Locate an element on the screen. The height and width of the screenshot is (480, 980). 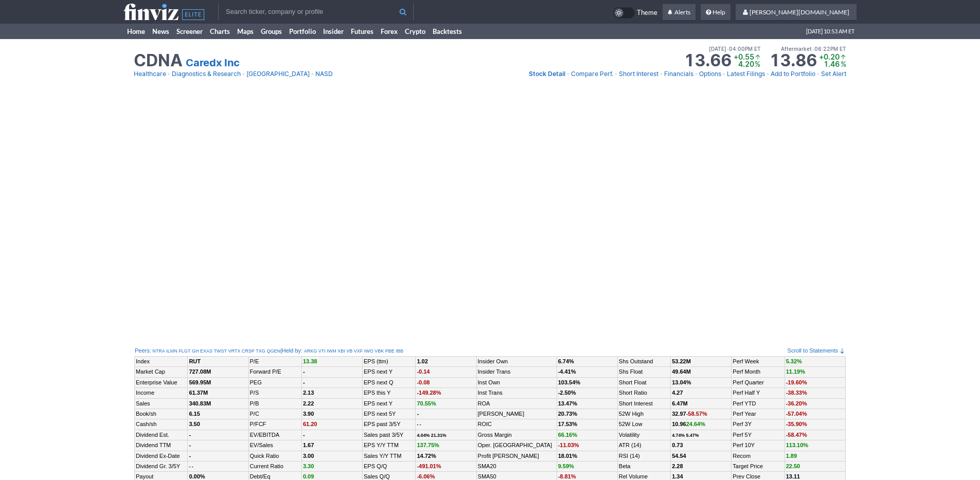
a: 4.27 is located at coordinates (676, 393).